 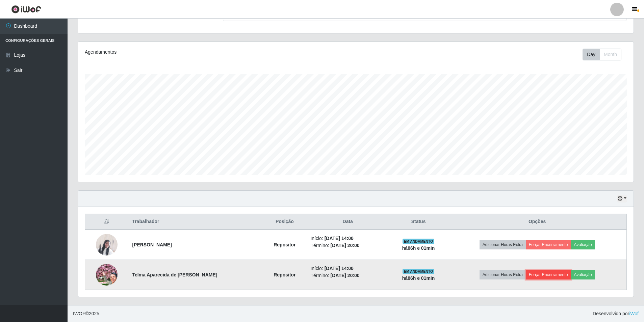 What do you see at coordinates (194, 52) in the screenshot?
I see `div: Agendamentos` at bounding box center [194, 52].